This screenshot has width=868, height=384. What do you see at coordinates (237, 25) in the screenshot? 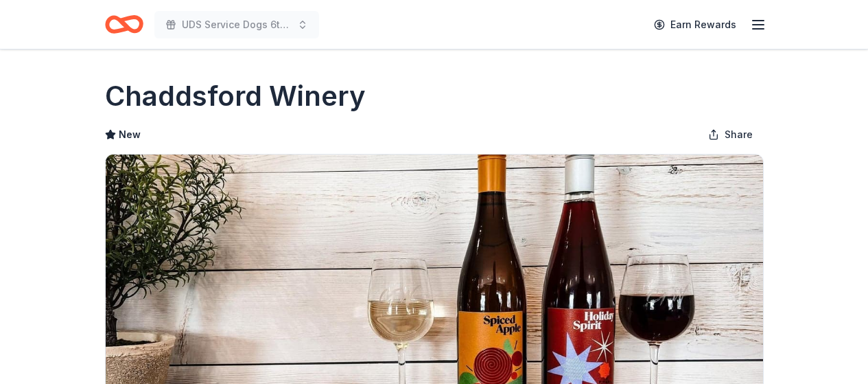
I see `button: UDS Service Dogs 6th Annual Benefit Golf Tournament` at bounding box center [237, 25].